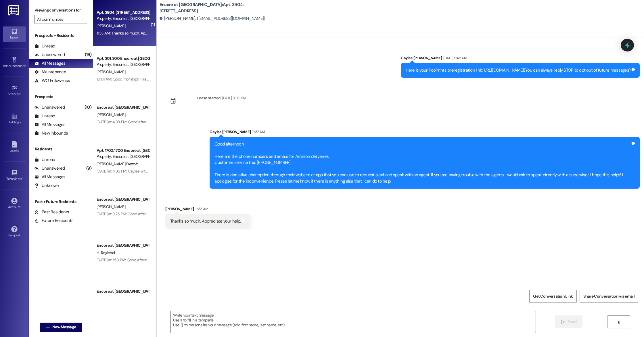  Describe the element at coordinates (553, 296) in the screenshot. I see `span: Get Conversation Link` at that location.